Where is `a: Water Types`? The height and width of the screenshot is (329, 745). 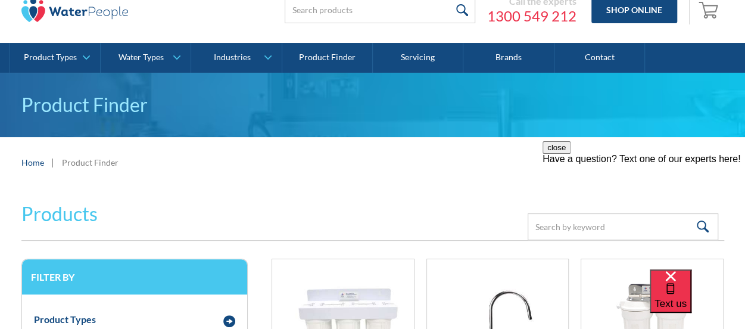
a: Water Types is located at coordinates (145, 58).